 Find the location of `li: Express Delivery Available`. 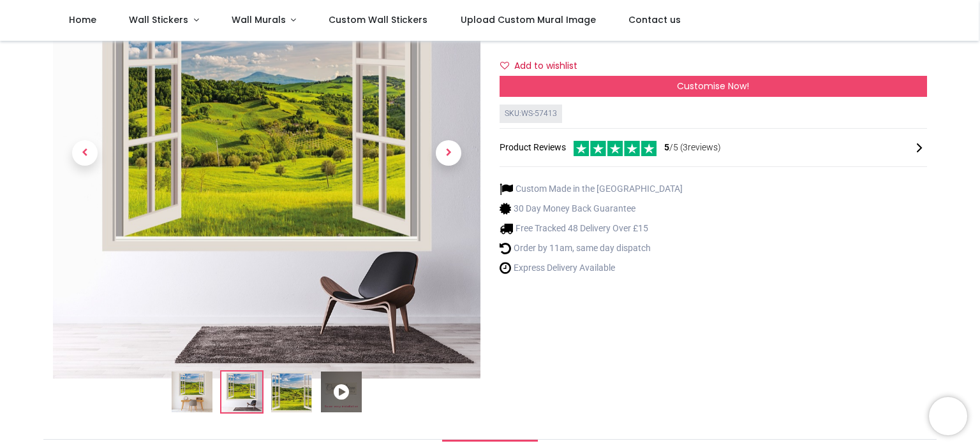

li: Express Delivery Available is located at coordinates (590, 268).